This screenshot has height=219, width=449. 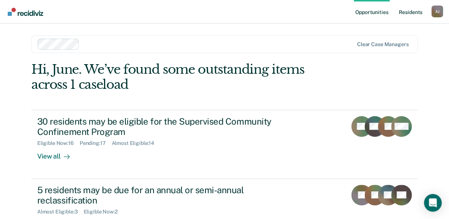 I want to click on div: Hi, June. We’ve found some outstanding items across 1 caseload, so click(x=186, y=77).